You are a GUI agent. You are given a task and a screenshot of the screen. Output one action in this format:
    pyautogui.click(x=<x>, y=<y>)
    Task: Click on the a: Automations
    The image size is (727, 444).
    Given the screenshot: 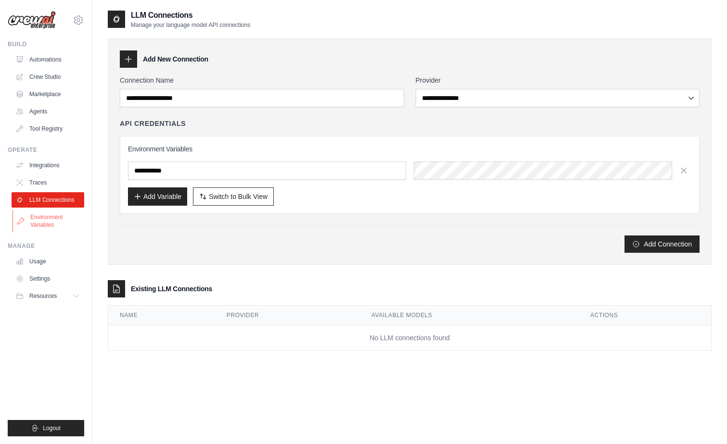 What is the action you would take?
    pyautogui.click(x=48, y=60)
    